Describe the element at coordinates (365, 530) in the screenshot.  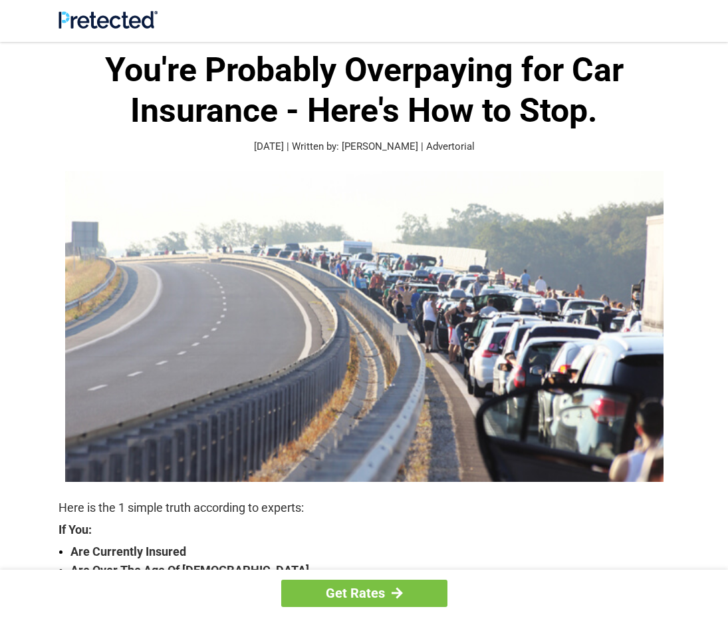
I see `strong: If You:` at that location.